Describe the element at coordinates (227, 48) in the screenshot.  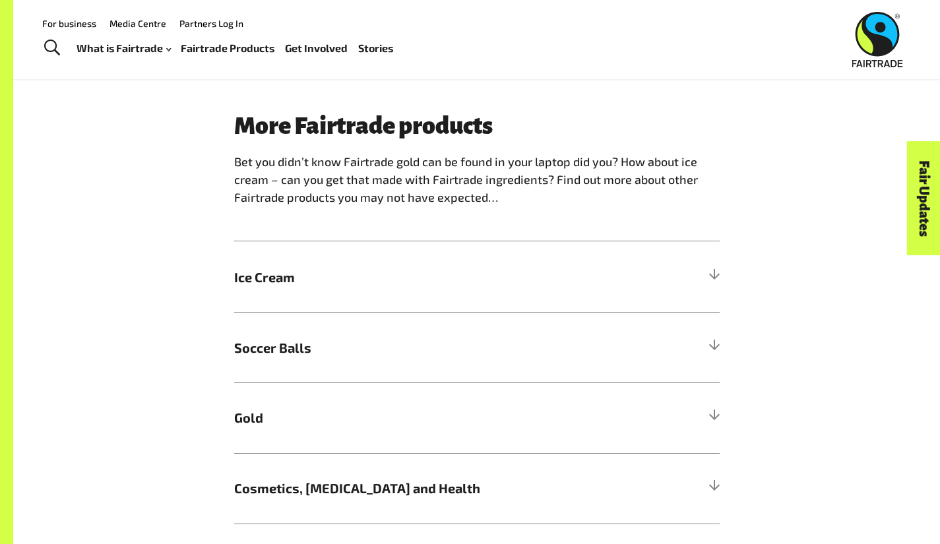
I see `a: Fairtrade Products` at that location.